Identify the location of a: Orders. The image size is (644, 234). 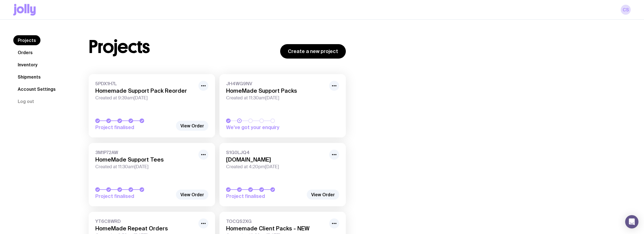
(25, 52).